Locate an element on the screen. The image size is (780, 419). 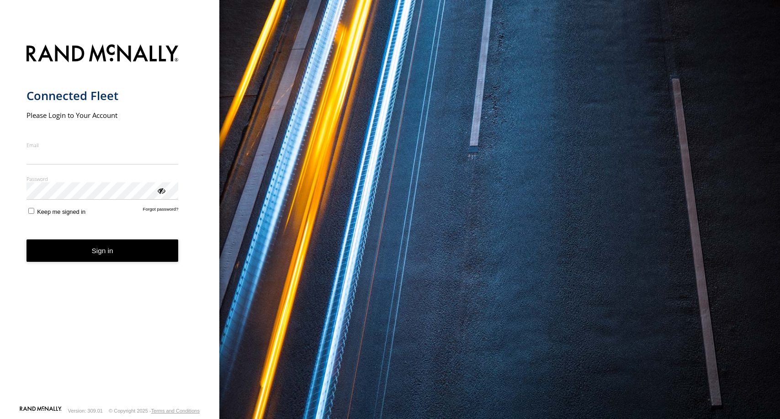
h1: Connected Fleet is located at coordinates (102, 95).